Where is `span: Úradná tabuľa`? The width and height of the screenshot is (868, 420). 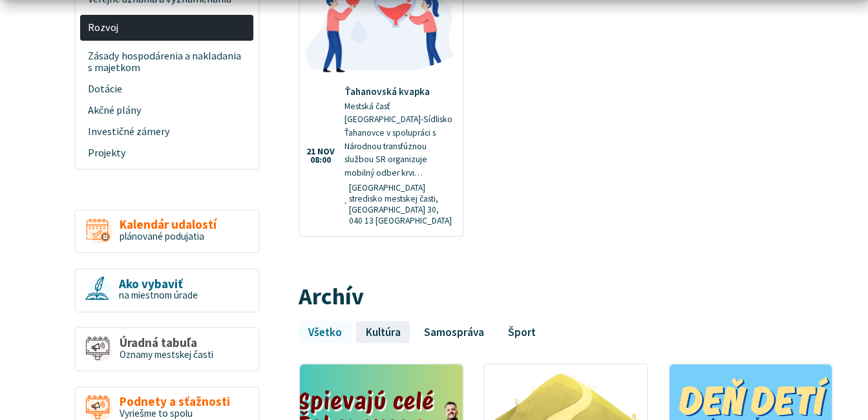 span: Úradná tabuľa is located at coordinates (166, 342).